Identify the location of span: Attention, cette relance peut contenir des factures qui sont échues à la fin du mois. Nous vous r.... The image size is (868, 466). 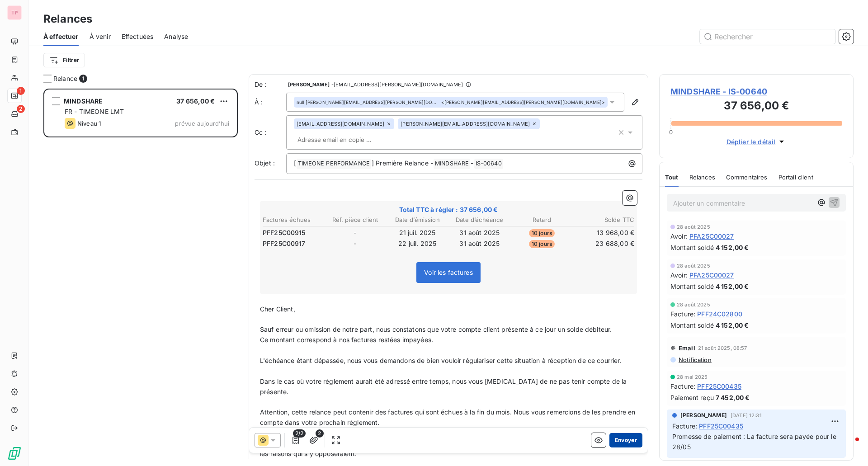
(448, 417).